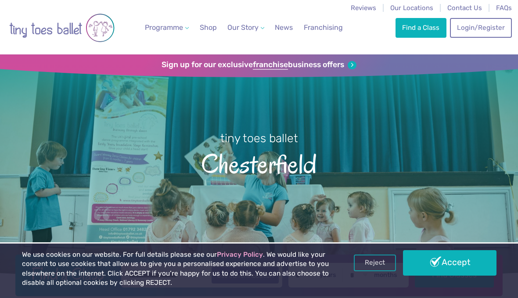 Image resolution: width=518 pixels, height=298 pixels. Describe the element at coordinates (284, 28) in the screenshot. I see `a: News` at that location.